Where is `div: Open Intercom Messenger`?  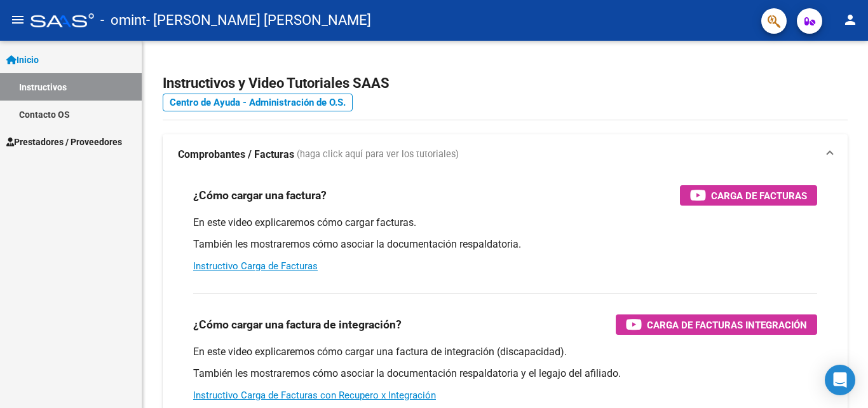
div: Open Intercom Messenger is located at coordinates (840, 380).